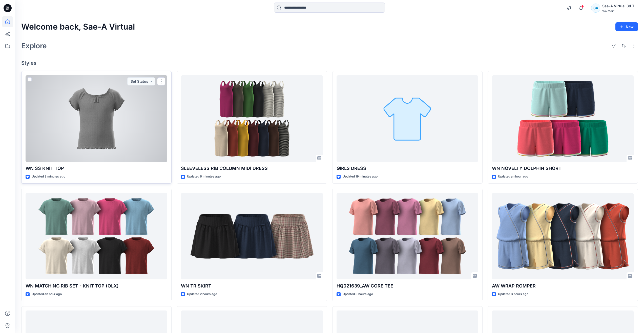 The height and width of the screenshot is (333, 644). What do you see at coordinates (48, 176) in the screenshot?
I see `p: Updated 3 minutes ago` at bounding box center [48, 176].